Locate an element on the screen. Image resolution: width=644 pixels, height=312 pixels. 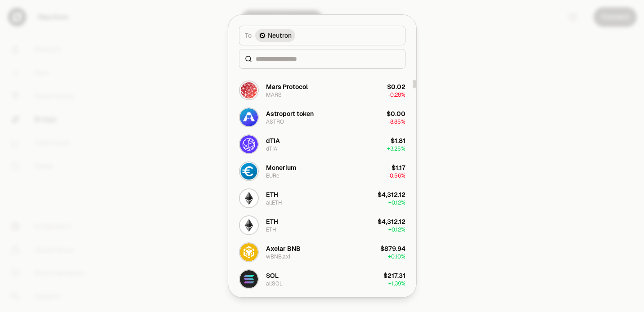
img: EURe Logo is located at coordinates (249, 171).